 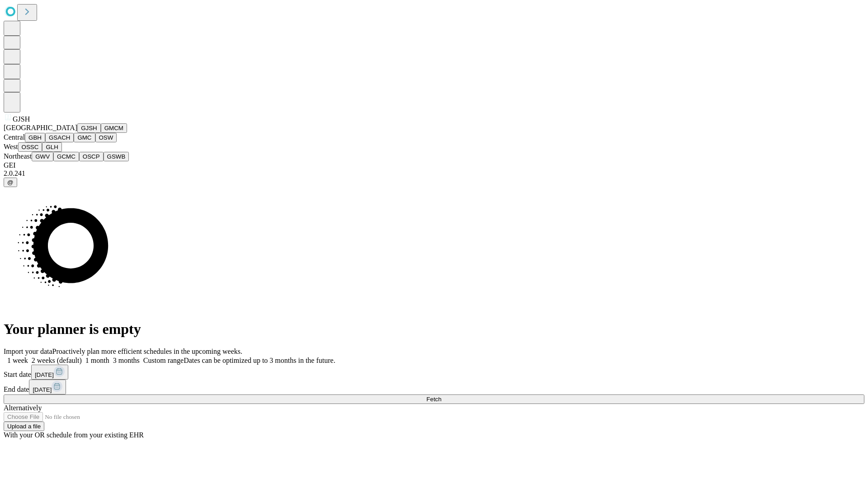 What do you see at coordinates (57, 360) in the screenshot?
I see `span: 2 weeks (default)` at bounding box center [57, 360].